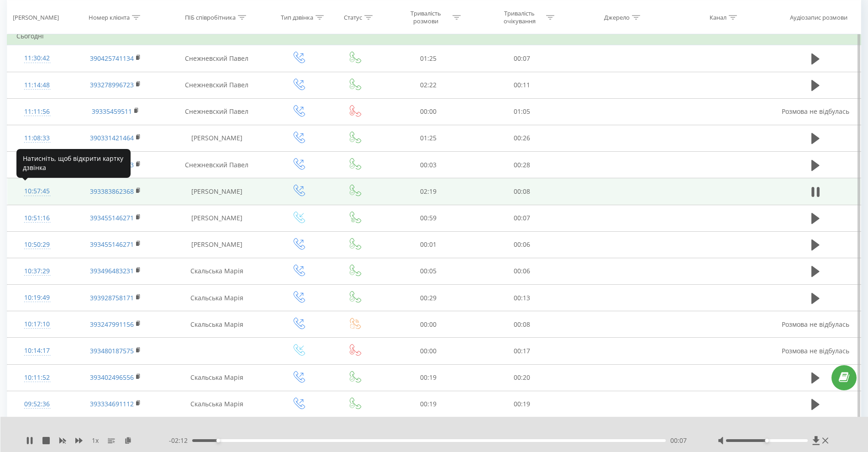 This screenshot has height=452, width=868. Describe the element at coordinates (37, 138) in the screenshot. I see `div: 11:08:33` at that location.